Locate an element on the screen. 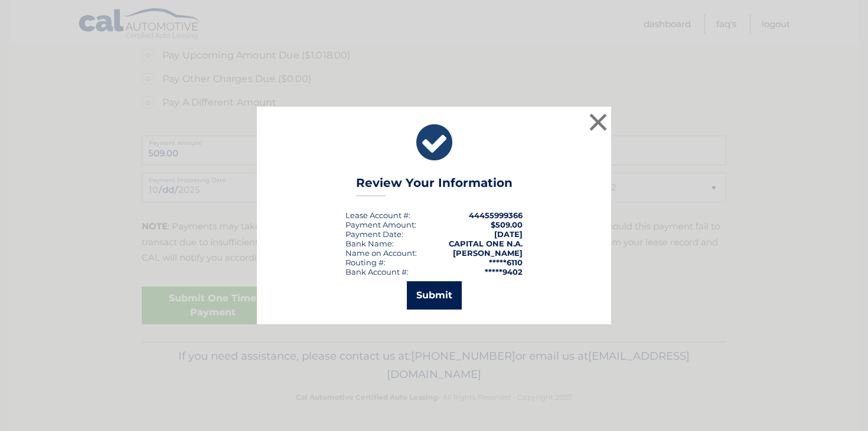 The height and width of the screenshot is (431, 868). div: Bank Account #: is located at coordinates (377, 272).